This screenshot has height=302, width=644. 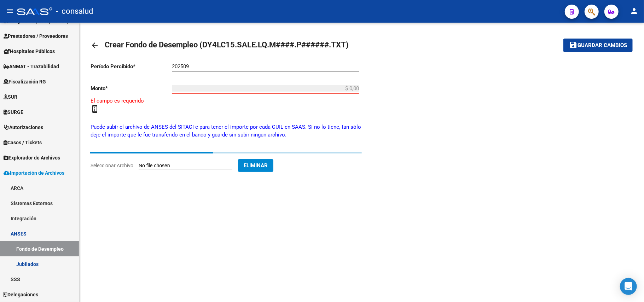 I want to click on button: Guardar cambios, so click(x=598, y=45).